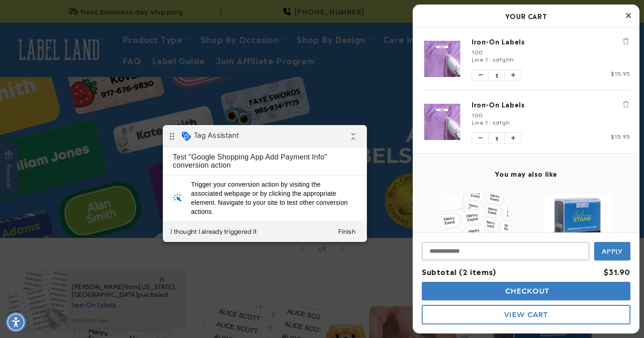 The height and width of the screenshot is (338, 644). What do you see at coordinates (526, 291) in the screenshot?
I see `button: Checkout` at bounding box center [526, 291].